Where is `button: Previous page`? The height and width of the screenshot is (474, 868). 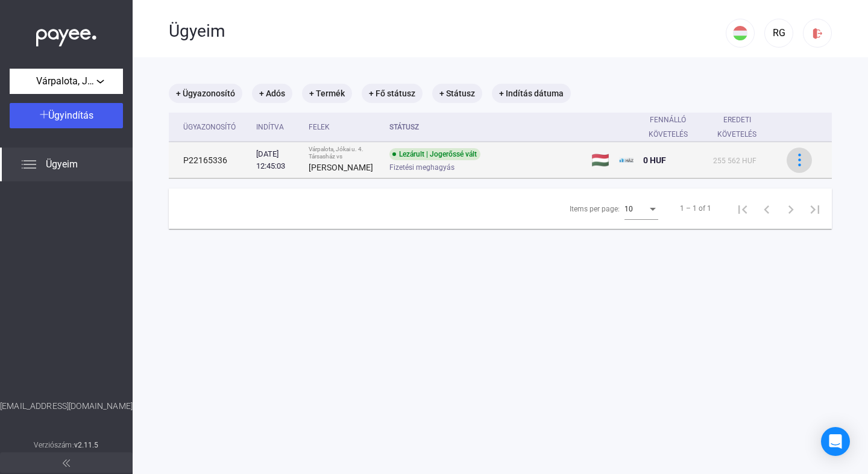 button: Previous page is located at coordinates (767, 208).